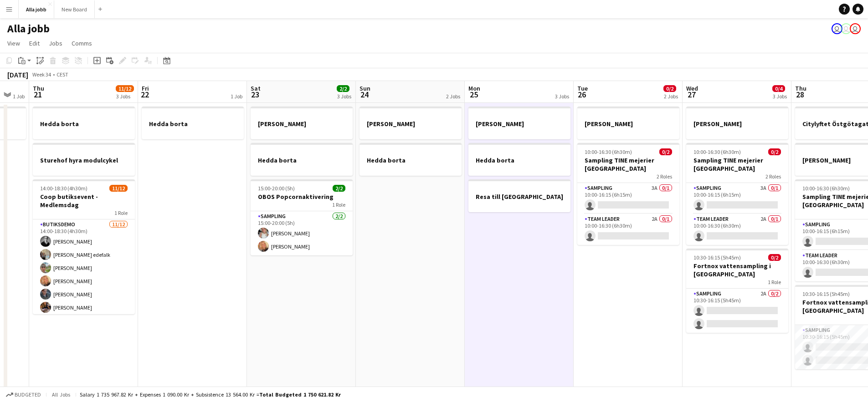 Image resolution: width=868 pixels, height=402 pixels. I want to click on span: 14:00-18:30 (4h30m), so click(64, 188).